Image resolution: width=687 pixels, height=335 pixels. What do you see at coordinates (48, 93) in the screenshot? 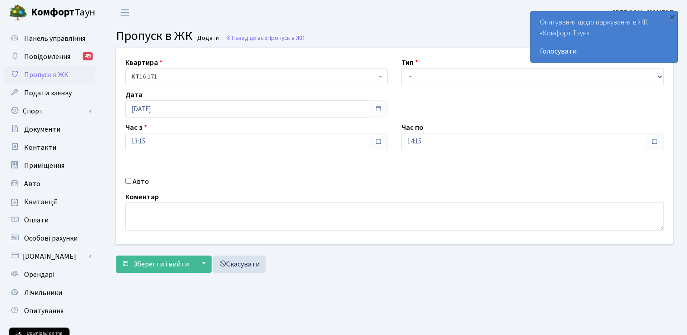
I see `span: Подати заявку` at bounding box center [48, 93].